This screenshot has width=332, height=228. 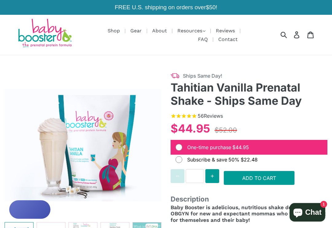 I want to click on span: Description, so click(x=249, y=199).